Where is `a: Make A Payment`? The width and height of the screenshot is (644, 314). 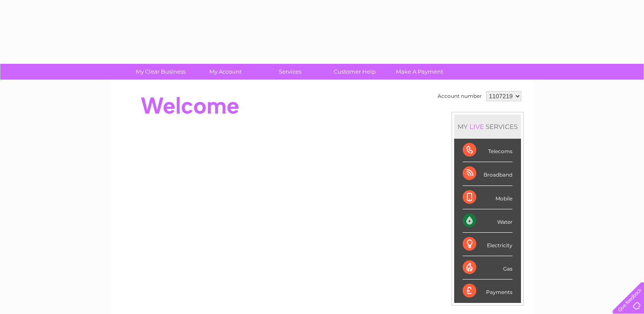 a: Make A Payment is located at coordinates (419, 71).